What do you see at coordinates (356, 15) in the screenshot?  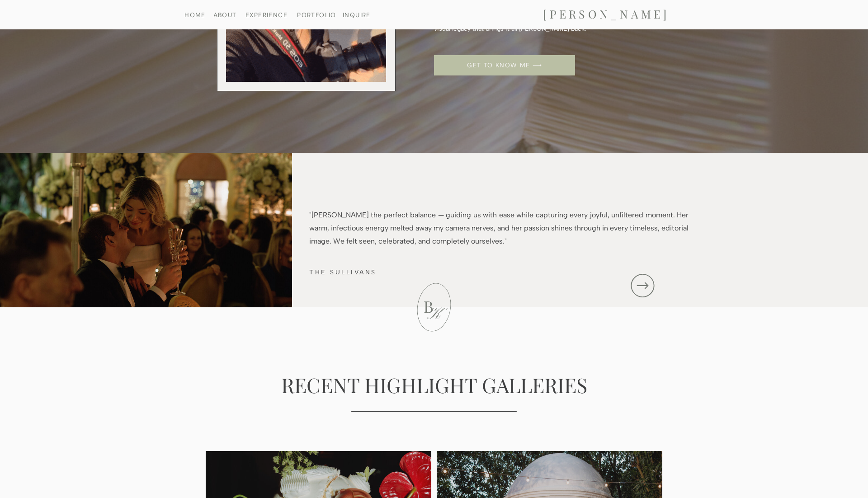 I see `nav: INQUIRE` at bounding box center [356, 15].